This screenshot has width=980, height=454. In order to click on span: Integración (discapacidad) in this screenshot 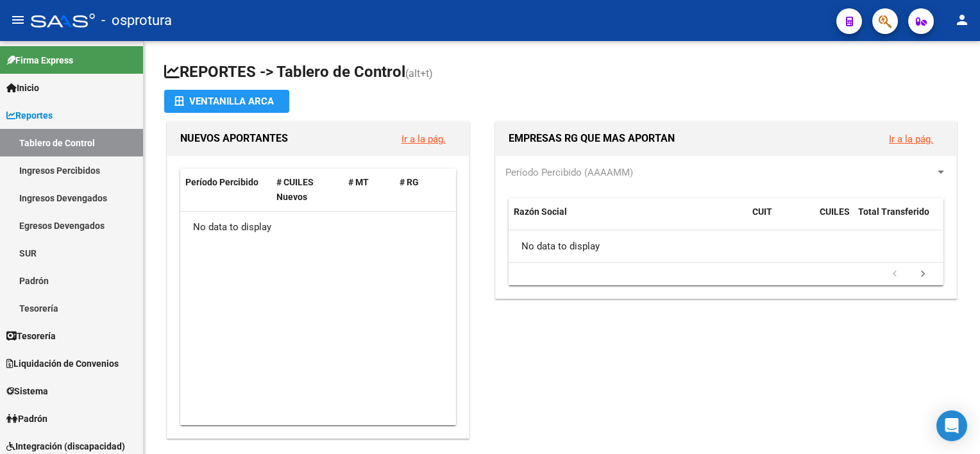, I will do `click(65, 446)`.